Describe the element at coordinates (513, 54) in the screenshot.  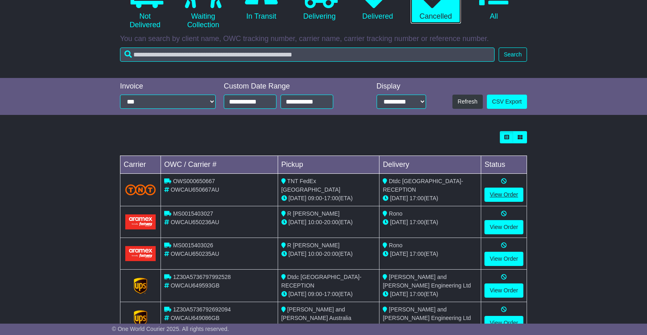
I see `button: Search` at that location.